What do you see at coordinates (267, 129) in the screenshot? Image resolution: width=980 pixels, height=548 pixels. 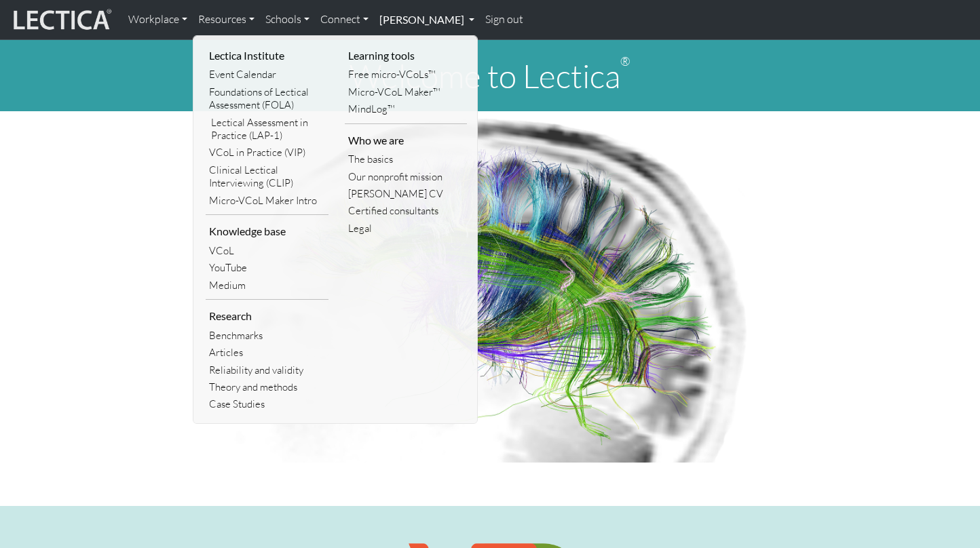 I see `a: Lectical Assessment in Practice (LAP-1)` at bounding box center [267, 129].